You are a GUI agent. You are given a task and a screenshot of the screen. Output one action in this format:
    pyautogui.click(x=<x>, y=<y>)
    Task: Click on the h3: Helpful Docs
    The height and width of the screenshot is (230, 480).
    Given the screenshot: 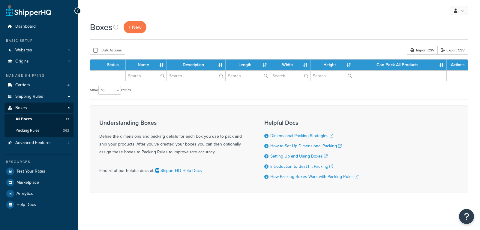 What is the action you would take?
    pyautogui.click(x=312, y=122)
    